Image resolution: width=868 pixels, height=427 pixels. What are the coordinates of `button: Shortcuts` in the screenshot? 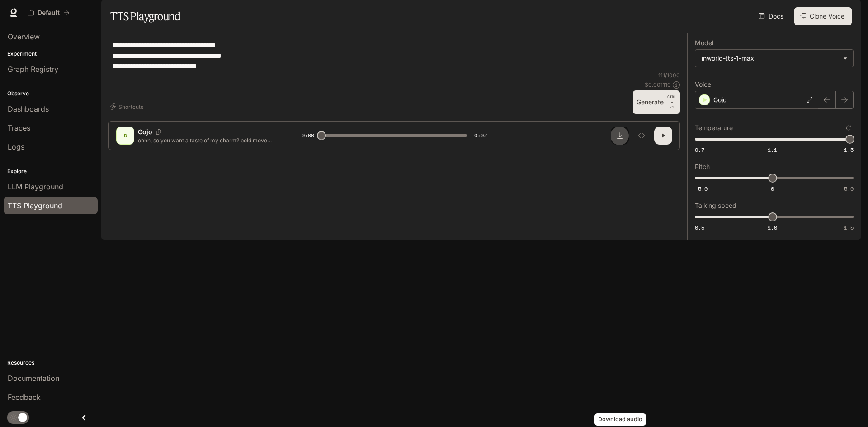 It's located at (127, 107).